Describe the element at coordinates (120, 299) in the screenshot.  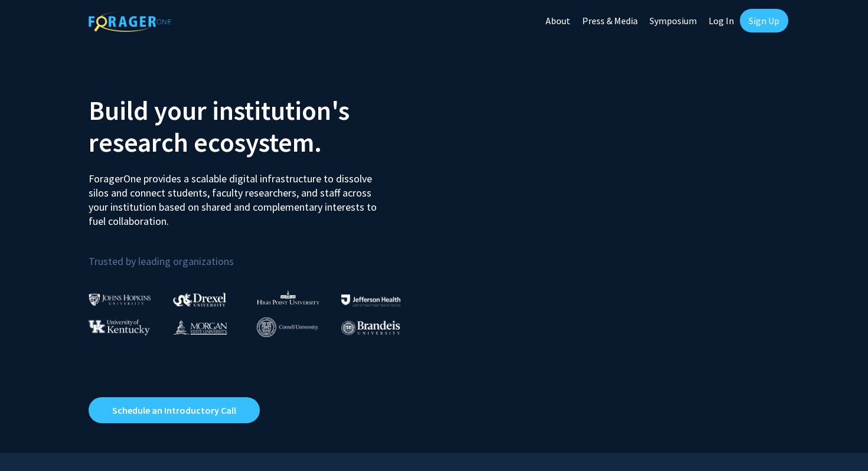
I see `img: Johns Hopkins University` at that location.